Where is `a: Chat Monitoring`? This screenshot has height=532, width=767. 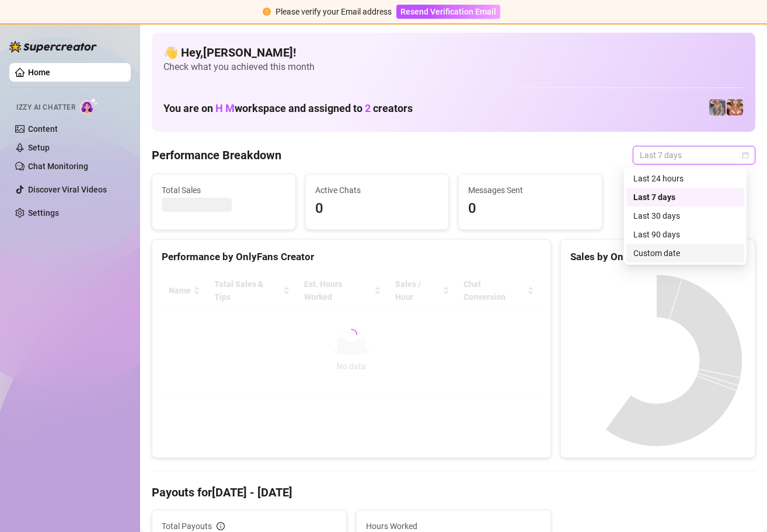 a: Chat Monitoring is located at coordinates (58, 166).